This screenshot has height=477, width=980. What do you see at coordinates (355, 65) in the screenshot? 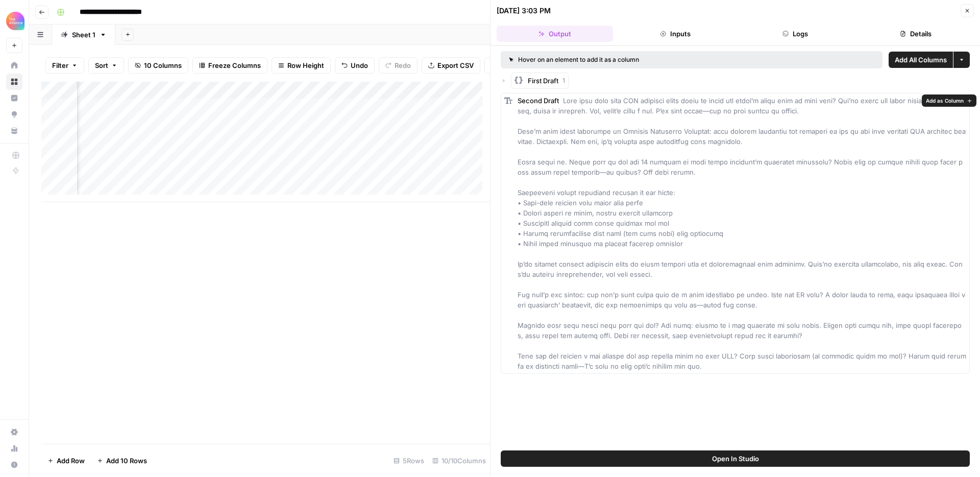
I see `button: Undo` at bounding box center [355, 65].